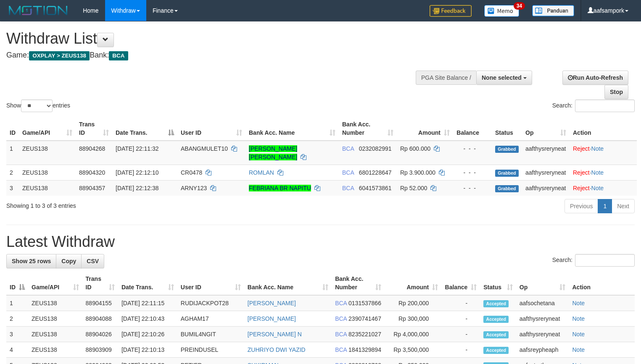 This screenshot has height=364, width=641. What do you see at coordinates (100, 304) in the screenshot?
I see `td: 88904155` at bounding box center [100, 304].